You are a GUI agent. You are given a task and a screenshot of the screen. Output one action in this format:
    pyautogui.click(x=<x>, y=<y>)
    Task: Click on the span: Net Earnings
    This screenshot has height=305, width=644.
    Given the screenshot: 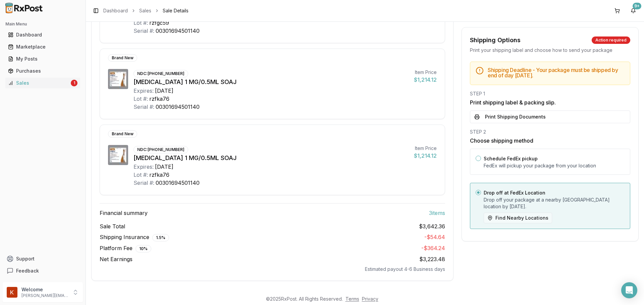 What is the action you would take?
    pyautogui.click(x=116, y=259)
    